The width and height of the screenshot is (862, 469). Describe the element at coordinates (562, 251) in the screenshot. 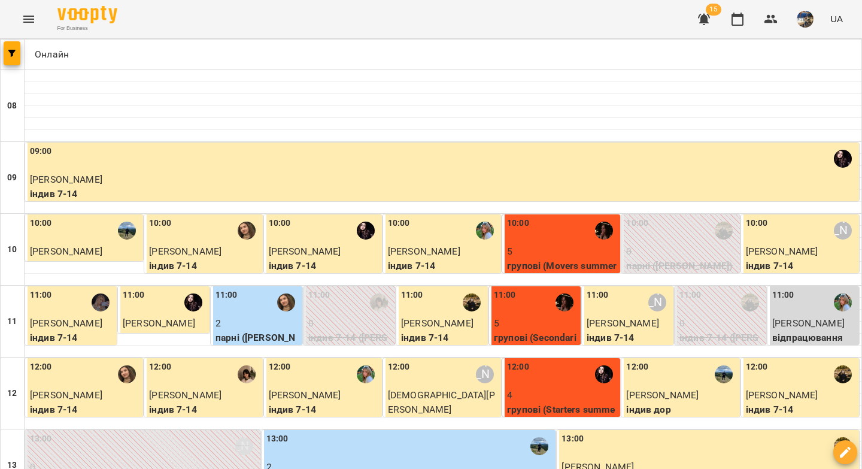

I see `p: 5` at that location.